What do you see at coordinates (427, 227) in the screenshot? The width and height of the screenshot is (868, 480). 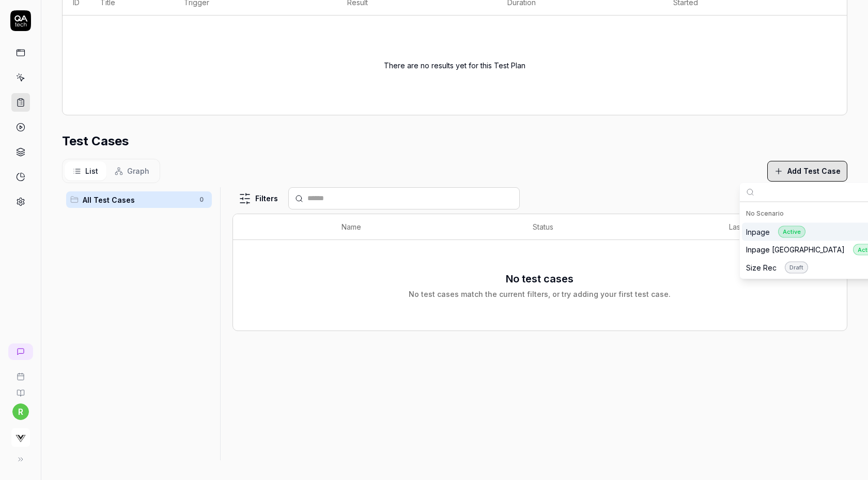 I see `th: Name` at bounding box center [427, 227].